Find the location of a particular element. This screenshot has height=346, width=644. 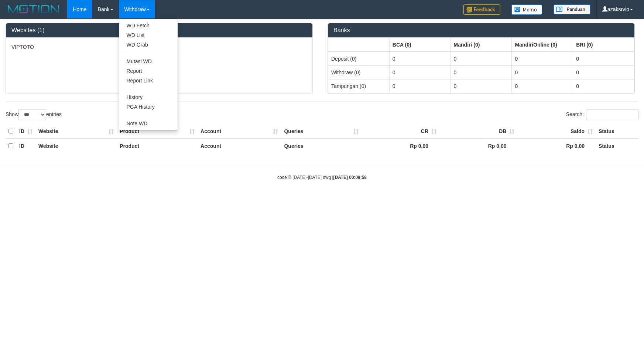

img: Button%20Memo.svg is located at coordinates (527, 10).